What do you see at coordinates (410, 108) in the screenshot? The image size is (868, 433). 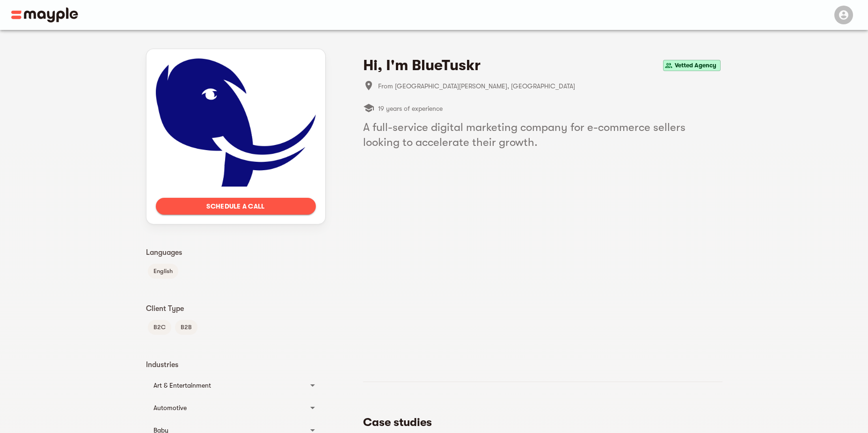 I see `span: 19 years of experience` at bounding box center [410, 108].